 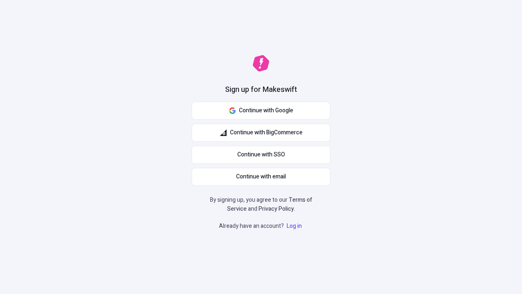 What do you see at coordinates (261, 204) in the screenshot?
I see `p: By signing up, you agree to our and .` at bounding box center [261, 204].